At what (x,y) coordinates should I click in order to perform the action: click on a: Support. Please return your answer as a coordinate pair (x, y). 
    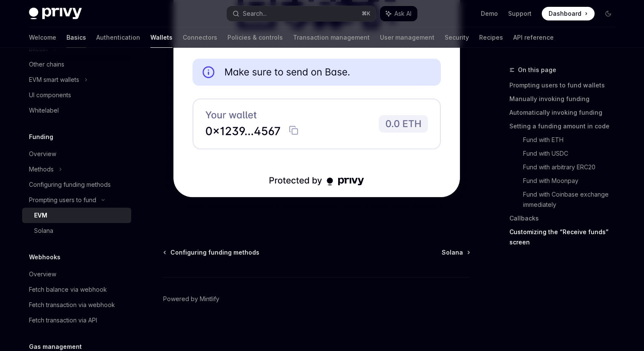
    Looking at the image, I should click on (520, 13).